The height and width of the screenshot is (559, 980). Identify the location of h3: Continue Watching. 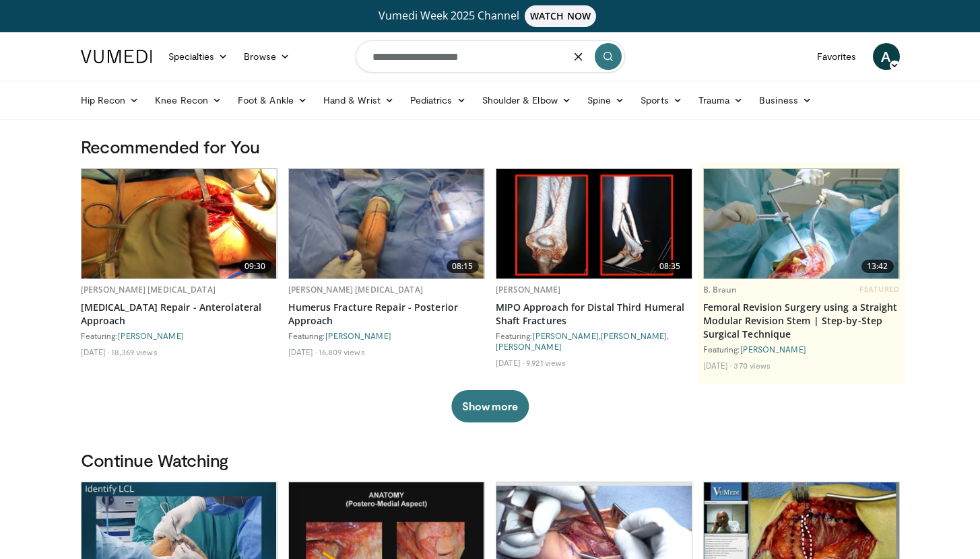
(490, 460).